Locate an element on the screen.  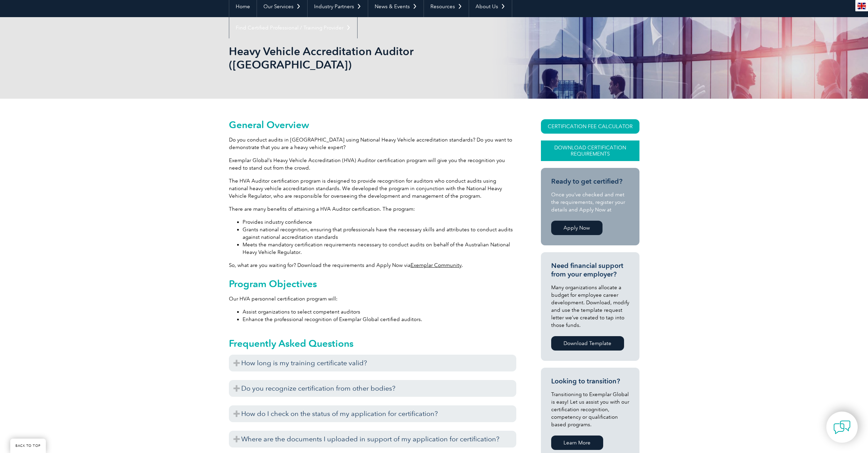
img: en is located at coordinates (862, 6).